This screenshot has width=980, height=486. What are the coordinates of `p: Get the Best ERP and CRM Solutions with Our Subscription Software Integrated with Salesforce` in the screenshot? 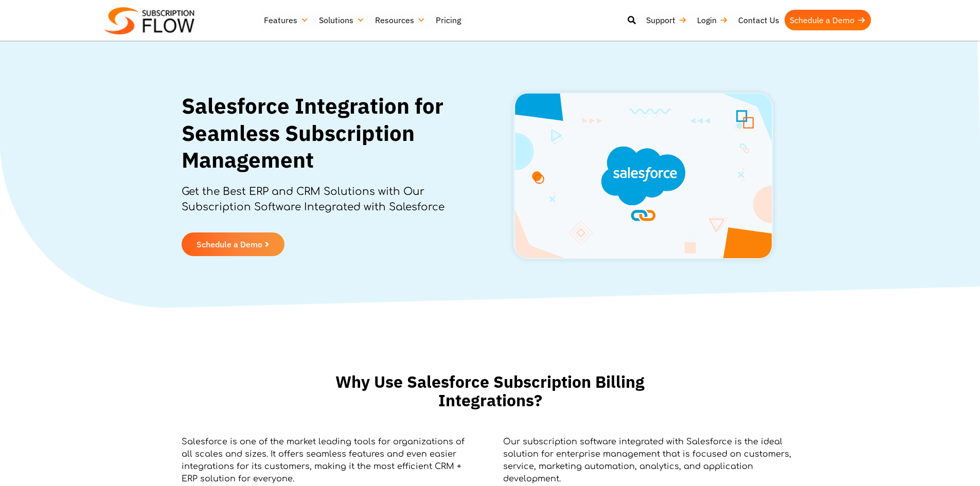 It's located at (322, 205).